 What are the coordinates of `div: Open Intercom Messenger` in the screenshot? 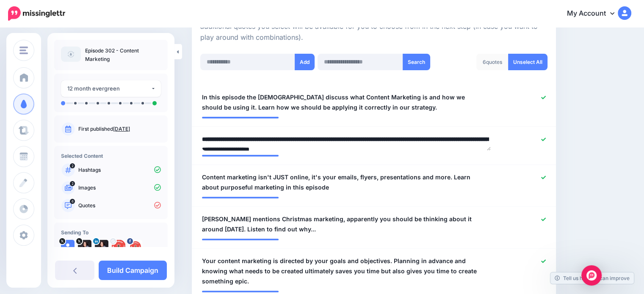 It's located at (592, 276).